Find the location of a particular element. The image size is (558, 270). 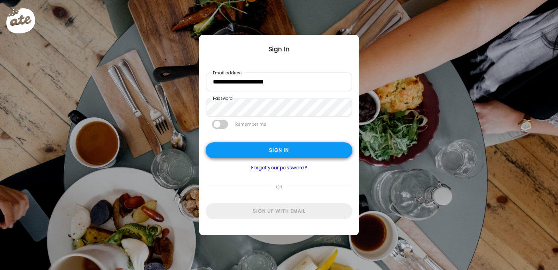

a: Forgot your password? is located at coordinates (279, 168).